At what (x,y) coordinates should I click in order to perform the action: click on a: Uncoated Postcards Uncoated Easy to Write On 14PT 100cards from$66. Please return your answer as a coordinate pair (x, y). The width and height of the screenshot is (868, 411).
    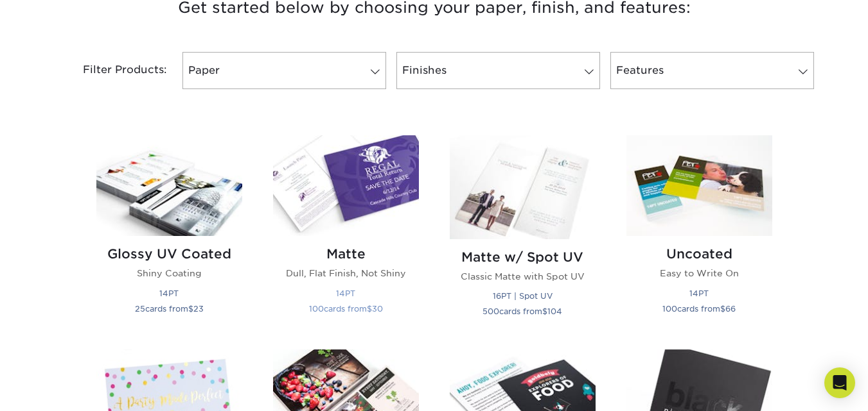
    Looking at the image, I should click on (699, 235).